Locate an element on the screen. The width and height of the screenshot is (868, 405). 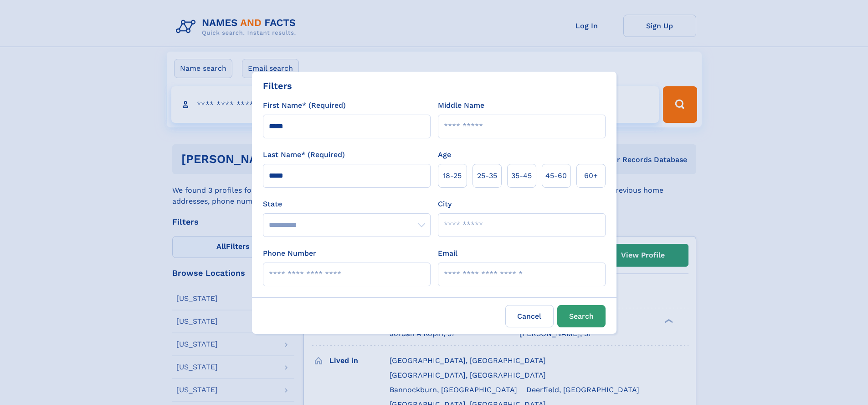
span: 35‑45 is located at coordinates (521, 176).